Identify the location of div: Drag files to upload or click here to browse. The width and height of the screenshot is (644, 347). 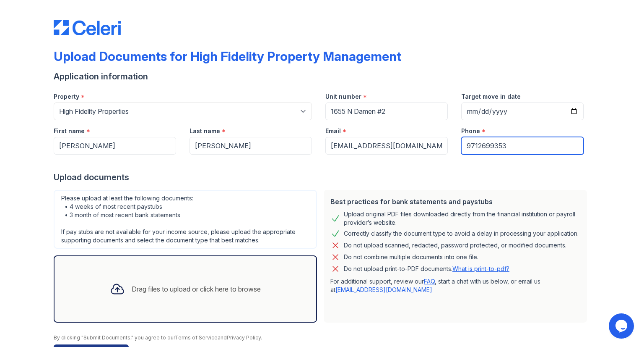
(196, 289).